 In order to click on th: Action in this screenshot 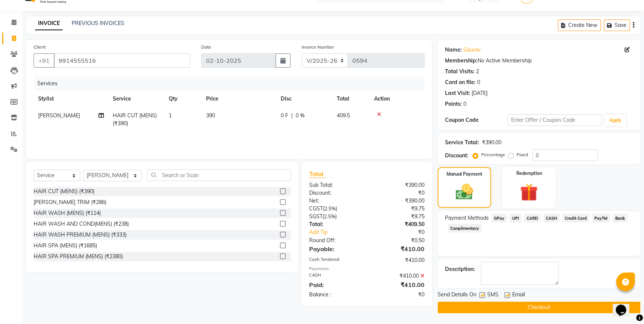, I will do `click(397, 99)`.